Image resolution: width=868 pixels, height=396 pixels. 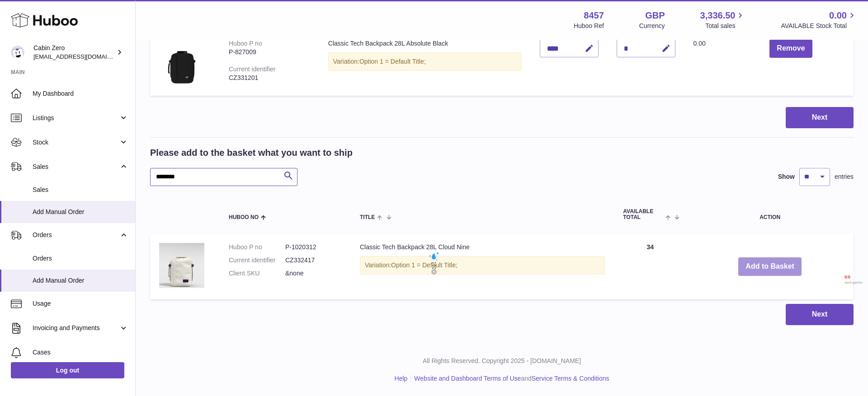 I want to click on div: Currency, so click(x=651, y=26).